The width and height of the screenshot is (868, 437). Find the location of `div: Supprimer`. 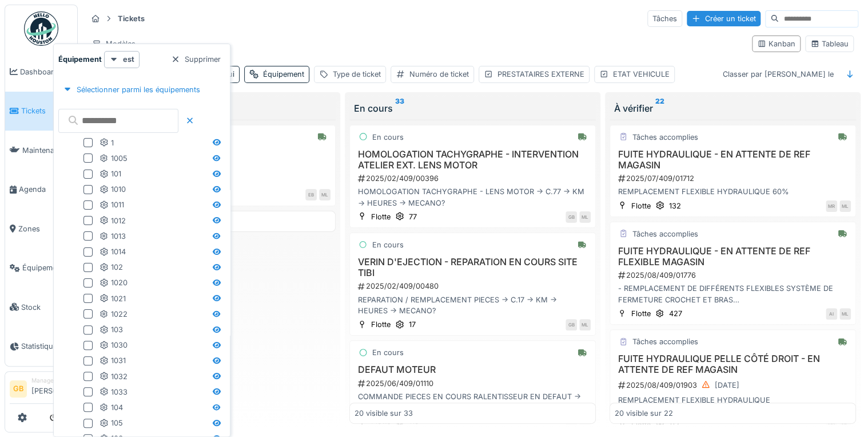

div: Supprimer is located at coordinates (196, 59).